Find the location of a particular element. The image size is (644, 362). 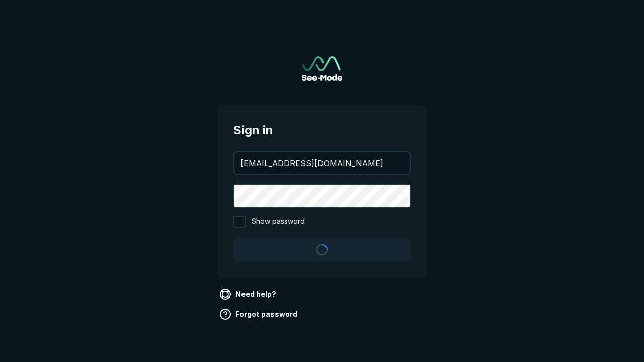

span: Show password is located at coordinates (279, 222).